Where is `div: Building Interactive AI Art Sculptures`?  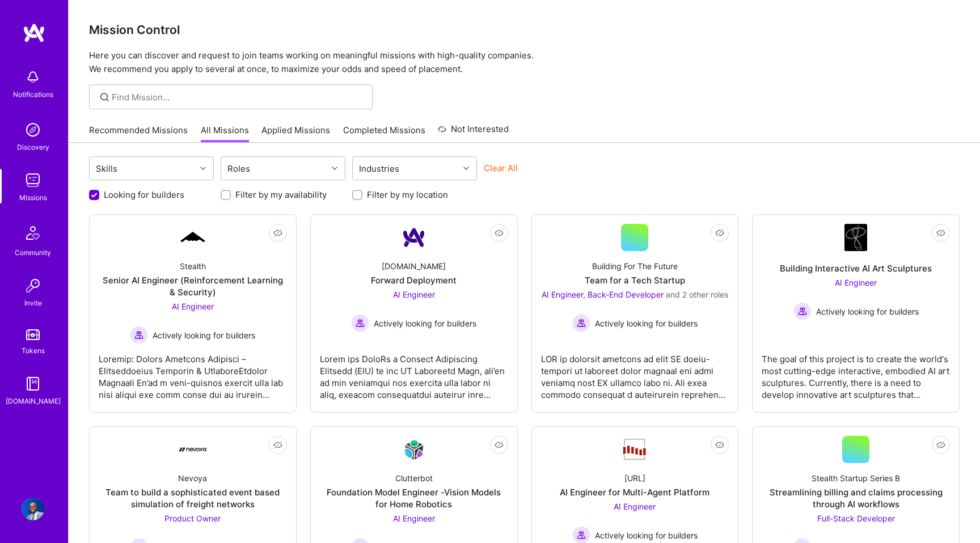 div: Building Interactive AI Art Sculptures is located at coordinates (856, 268).